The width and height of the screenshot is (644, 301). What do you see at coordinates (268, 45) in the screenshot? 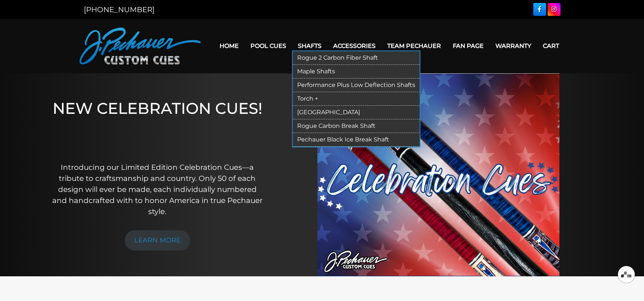
I see `a: Pool Cues` at bounding box center [268, 45].